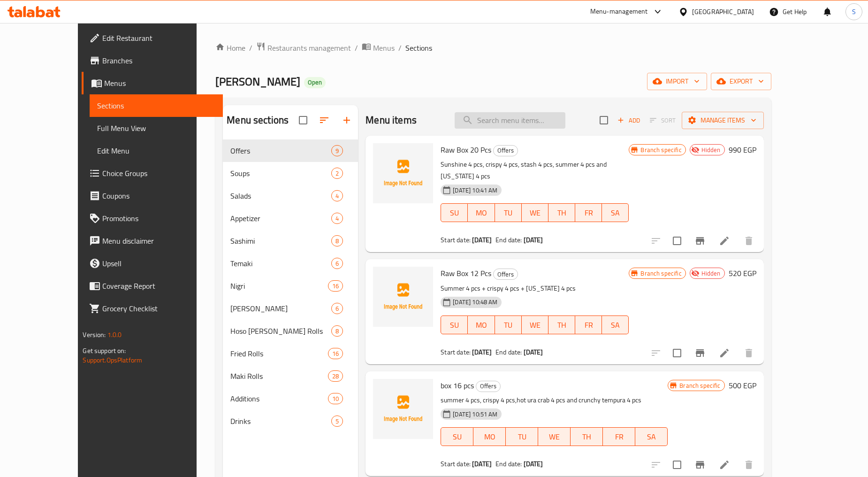 The height and width of the screenshot is (477, 868). Describe the element at coordinates (509, 464) in the screenshot. I see `span: End date:` at that location.